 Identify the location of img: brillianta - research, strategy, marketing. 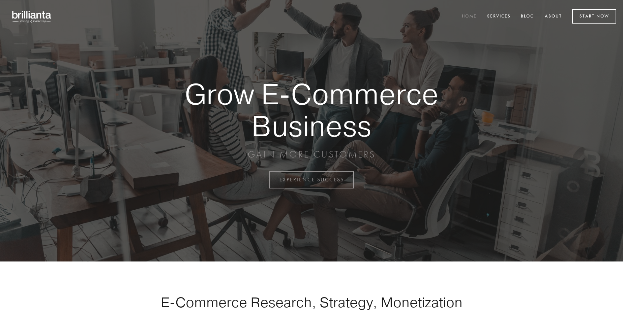
(32, 17).